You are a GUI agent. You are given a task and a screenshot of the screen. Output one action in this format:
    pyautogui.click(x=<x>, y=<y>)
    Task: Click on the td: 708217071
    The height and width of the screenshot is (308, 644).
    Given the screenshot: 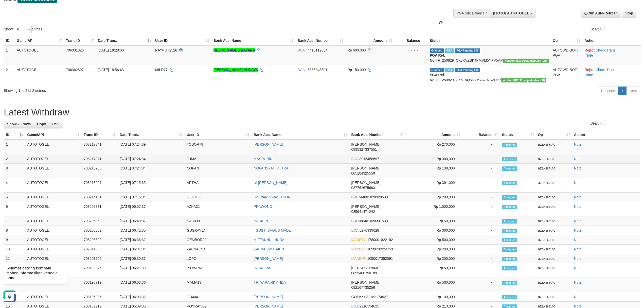 What is the action you would take?
    pyautogui.click(x=100, y=159)
    